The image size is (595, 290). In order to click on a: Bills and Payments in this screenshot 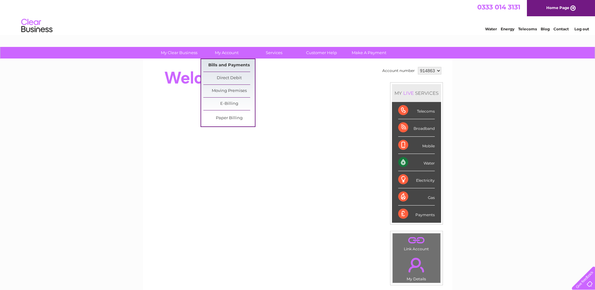, I will do `click(229, 65)`.